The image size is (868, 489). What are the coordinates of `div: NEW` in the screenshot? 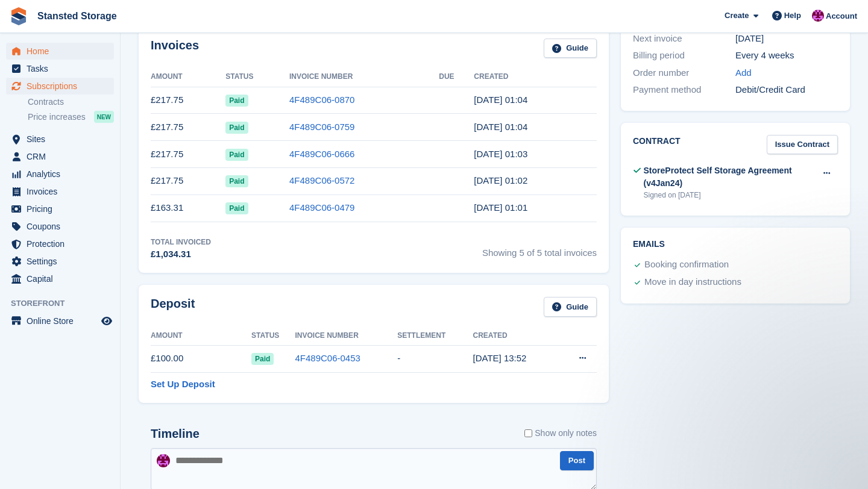 It's located at (103, 117).